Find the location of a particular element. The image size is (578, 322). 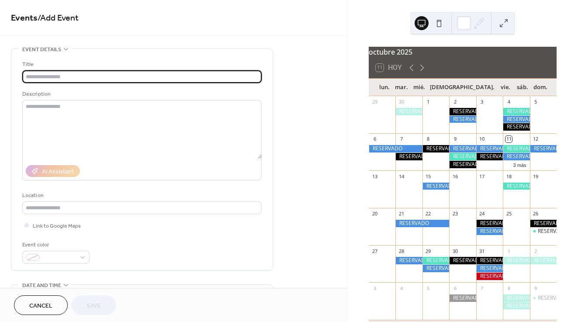

button: 3 más is located at coordinates (520, 164).